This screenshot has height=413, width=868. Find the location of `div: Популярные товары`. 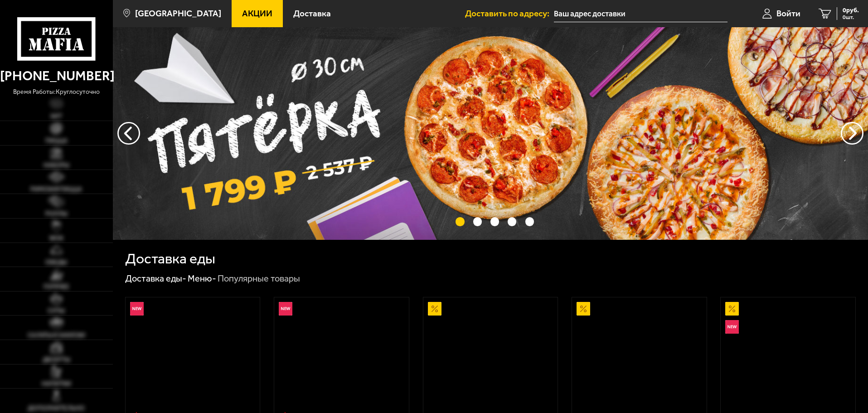

div: Популярные товары is located at coordinates (259, 279).